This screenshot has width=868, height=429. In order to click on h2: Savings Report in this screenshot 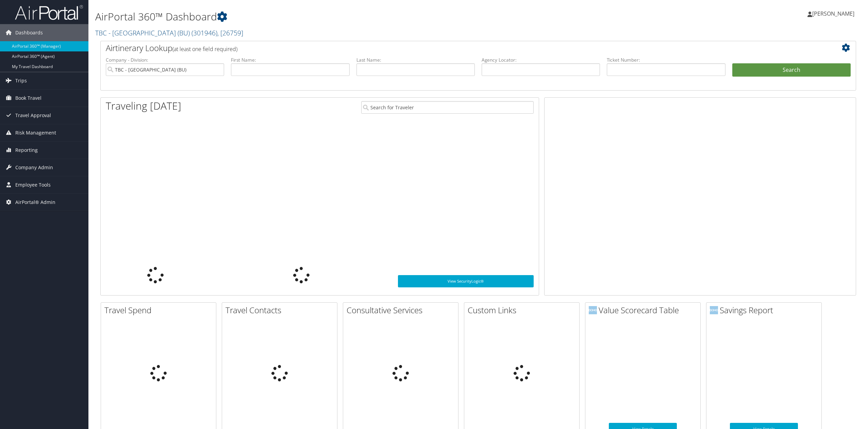, I will do `click(765, 310)`.